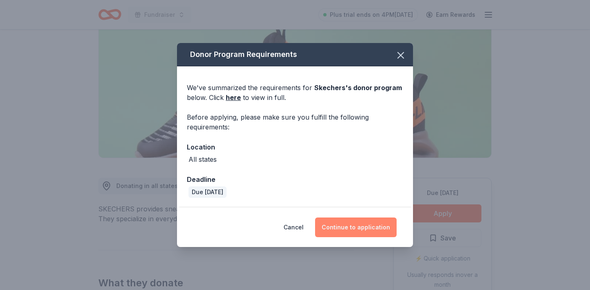 This screenshot has width=590, height=290. I want to click on div: Before applying, please make sure you fulfill the following requirements:, so click(295, 122).